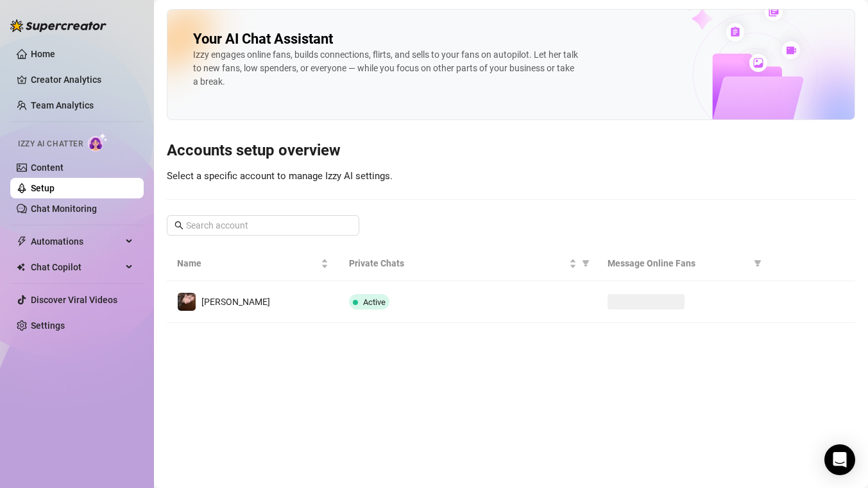 The height and width of the screenshot is (488, 868). What do you see at coordinates (468, 263) in the screenshot?
I see `th: Private Chats` at bounding box center [468, 263].